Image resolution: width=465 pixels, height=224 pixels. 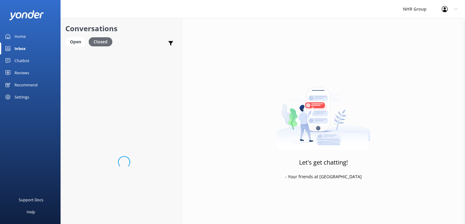 I want to click on div: Home, so click(x=20, y=36).